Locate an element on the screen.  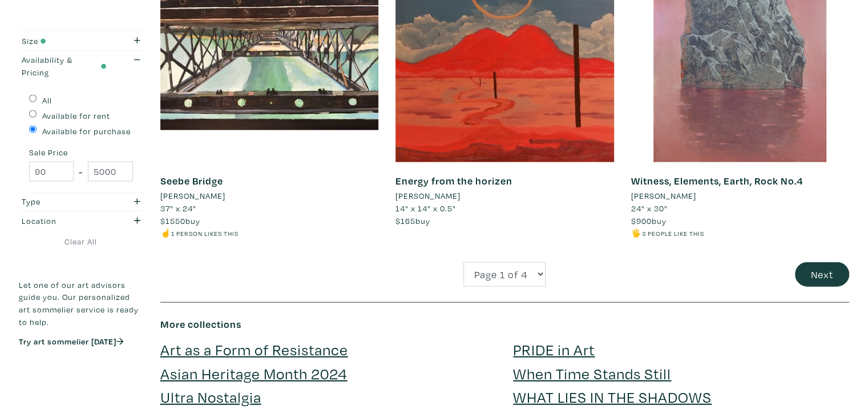
a: Witness, Elements, Earth, Rock No.4 is located at coordinates (717, 181).